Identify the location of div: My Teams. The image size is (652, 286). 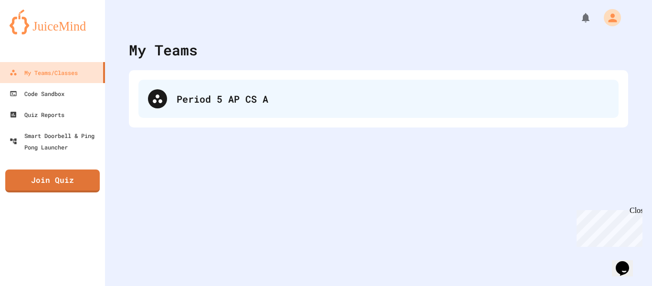
(163, 50).